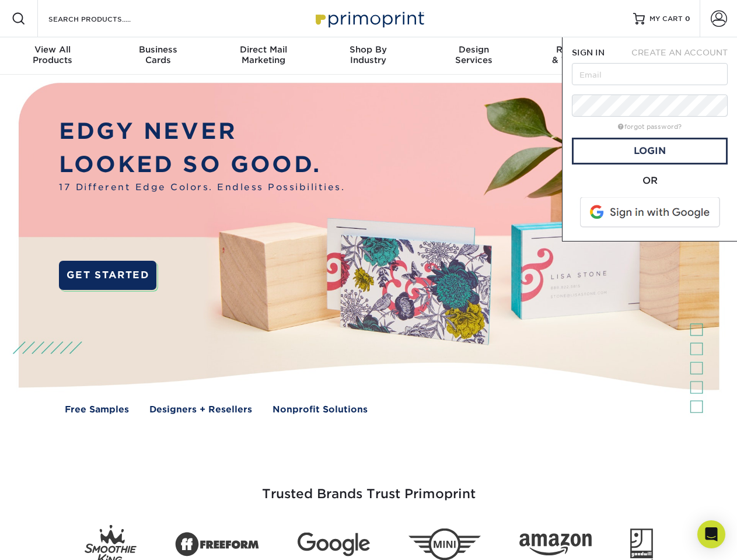  I want to click on div: Marketing, so click(263, 55).